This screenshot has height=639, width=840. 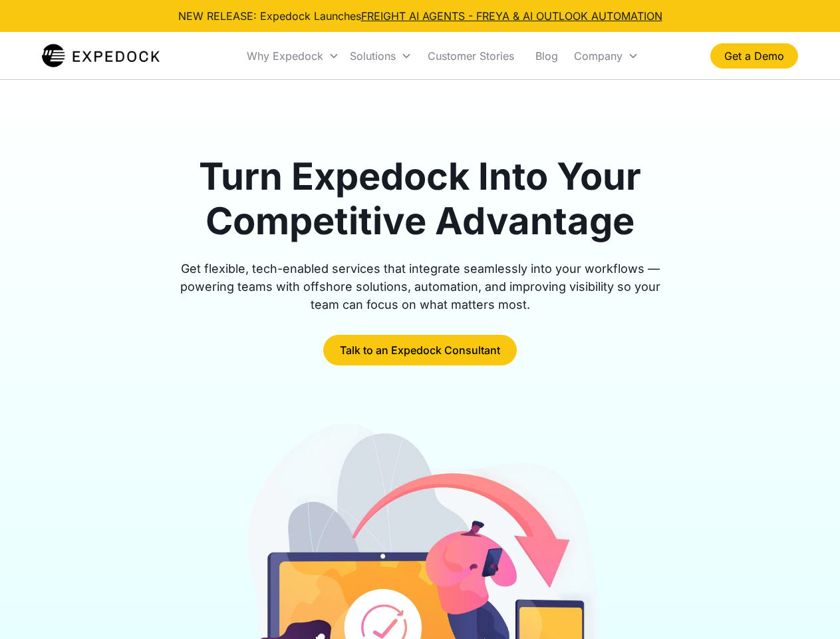 I want to click on h1: Turn Expedock Into Your Competitive Advantage, so click(x=420, y=199).